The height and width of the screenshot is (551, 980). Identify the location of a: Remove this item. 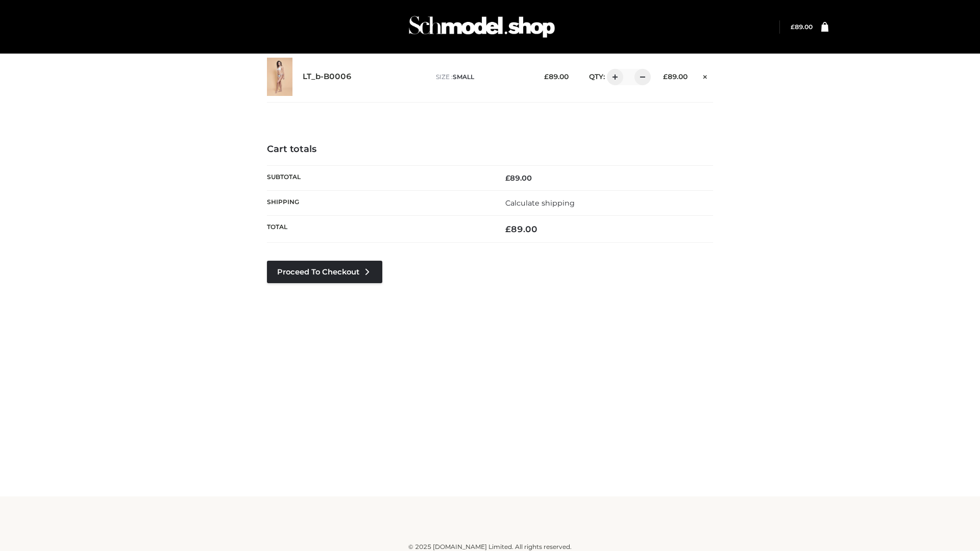
(705, 75).